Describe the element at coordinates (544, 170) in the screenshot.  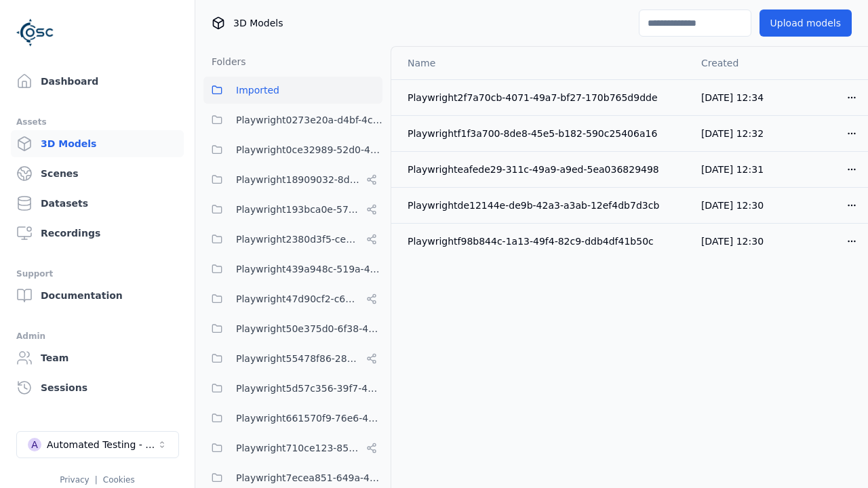
I see `div: Playwrighteafede29-311c-49a9-a9ed-5ea036829498` at that location.